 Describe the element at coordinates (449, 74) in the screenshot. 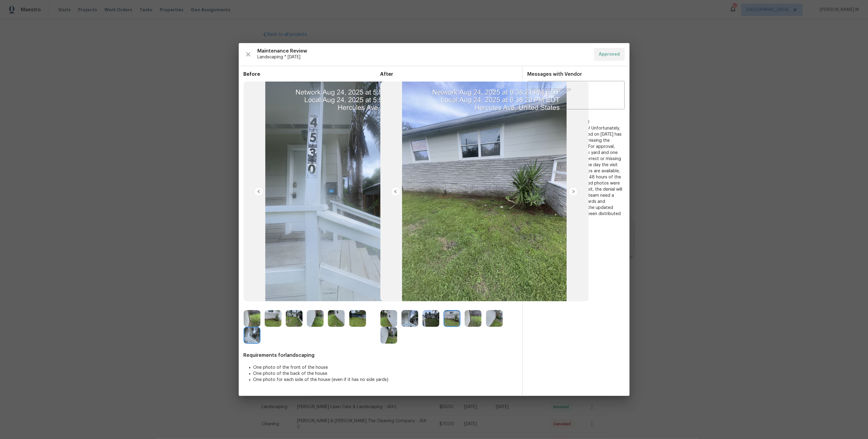

I see `span: After` at that location.